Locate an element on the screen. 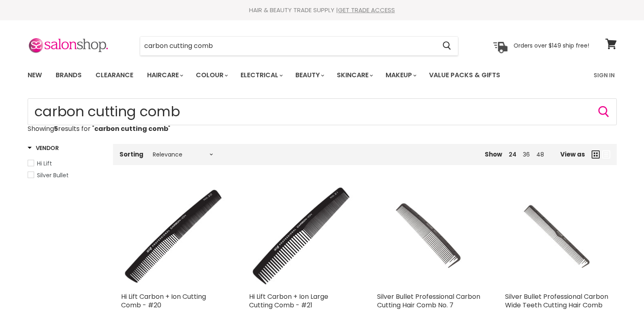 This screenshot has width=644, height=311. nav: Main is located at coordinates (322, 75).